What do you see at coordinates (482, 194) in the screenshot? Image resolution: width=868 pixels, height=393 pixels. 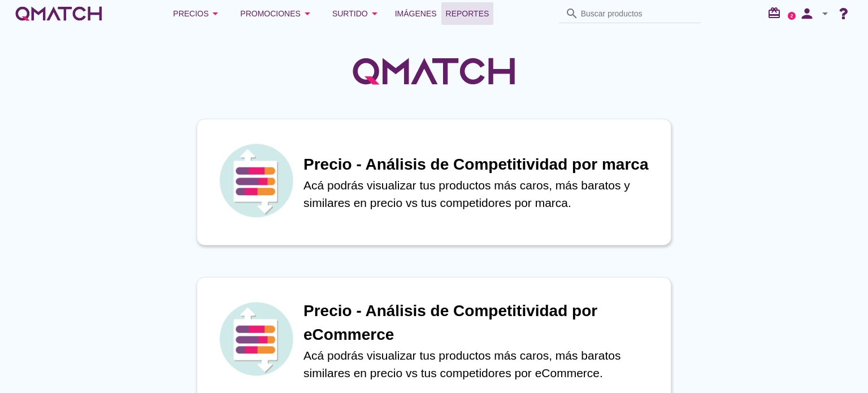 I see `p: Acá podrás visualizar tus productos más caros, más baratos y similares en precio vs tus competido...` at bounding box center [482, 194].